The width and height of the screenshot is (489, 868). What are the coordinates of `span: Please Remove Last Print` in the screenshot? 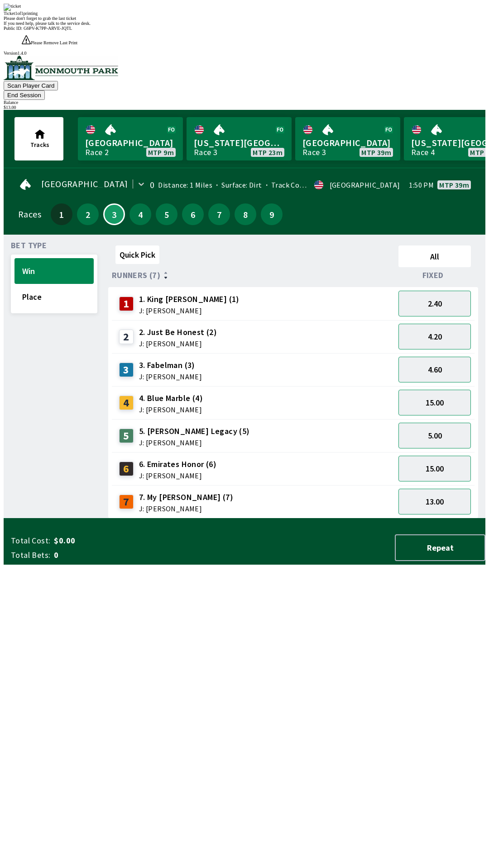 It's located at (54, 43).